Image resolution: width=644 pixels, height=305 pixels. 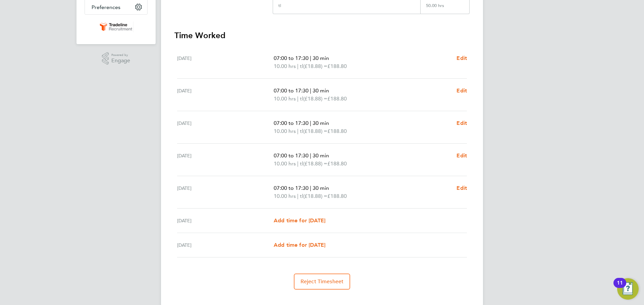 I want to click on button: Open Resource Center, 11 new notifications, so click(x=628, y=289).